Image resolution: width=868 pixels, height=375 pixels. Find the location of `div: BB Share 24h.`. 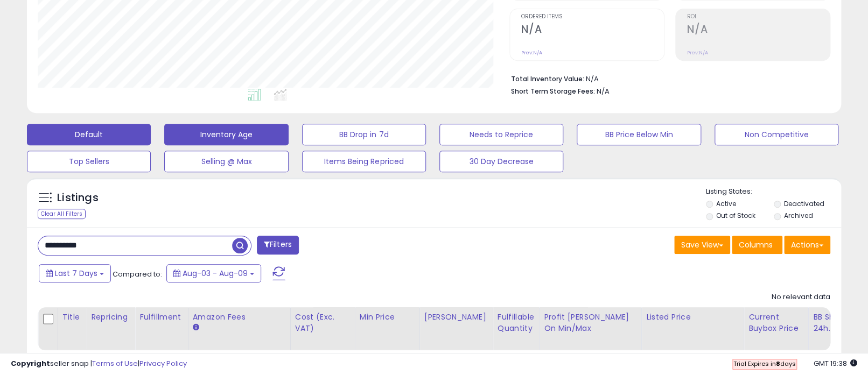

div: BB Share 24h. is located at coordinates (832, 323).